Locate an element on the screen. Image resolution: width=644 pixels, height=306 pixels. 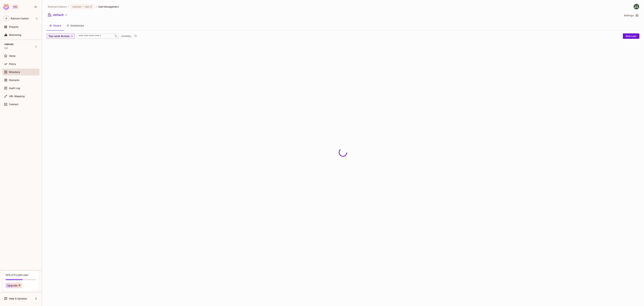
span: Monitoring is located at coordinates (15, 35).